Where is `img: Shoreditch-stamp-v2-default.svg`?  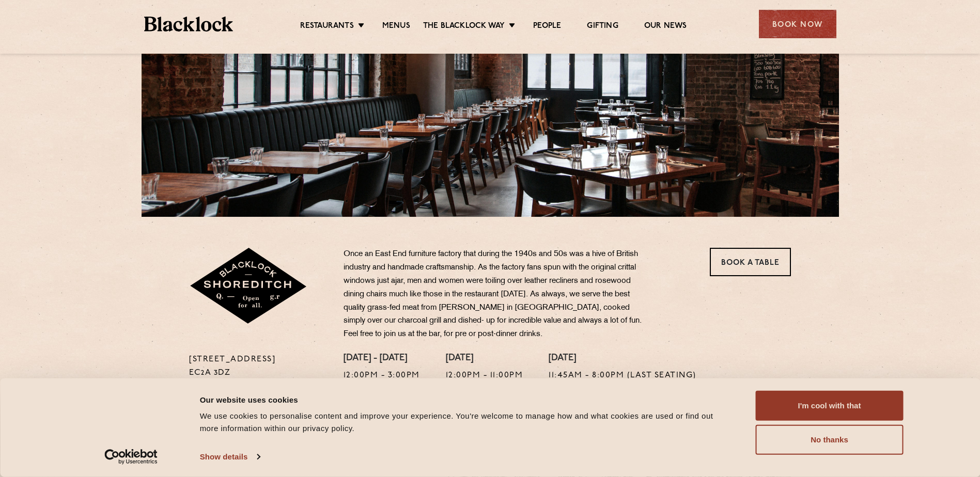
img: Shoreditch-stamp-v2-default.svg is located at coordinates (249, 287).